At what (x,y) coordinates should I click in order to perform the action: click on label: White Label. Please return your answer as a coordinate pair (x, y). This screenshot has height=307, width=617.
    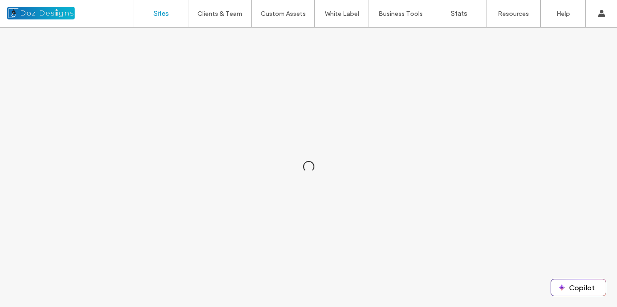
    Looking at the image, I should click on (342, 14).